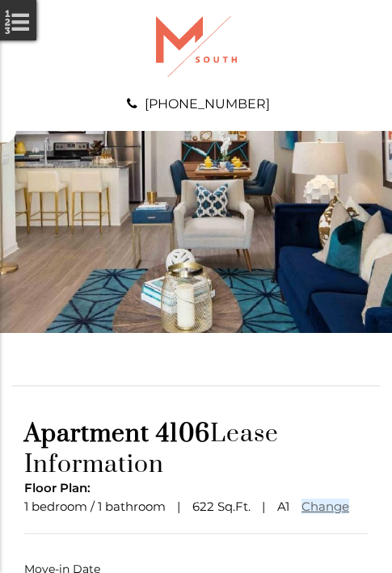 The width and height of the screenshot is (392, 573). I want to click on span: Sq.Ft., so click(233, 506).